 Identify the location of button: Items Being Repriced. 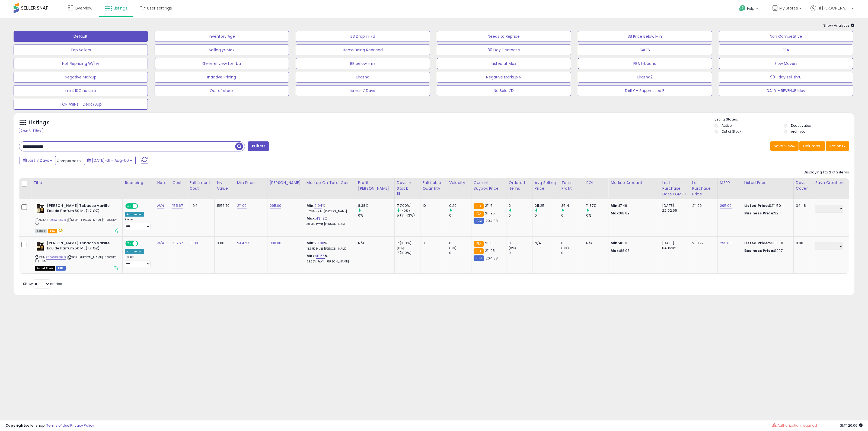
(363, 50).